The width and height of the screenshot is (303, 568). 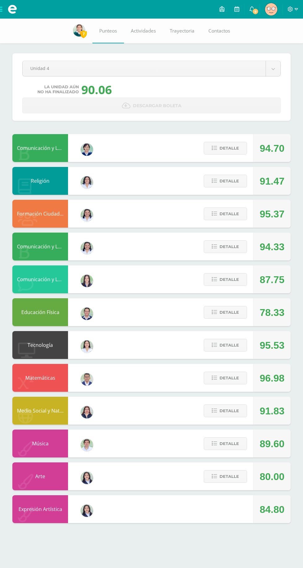 I want to click on img: c5c4d369bf87edf2b08e4650866d5b0d.png, so click(x=87, y=412).